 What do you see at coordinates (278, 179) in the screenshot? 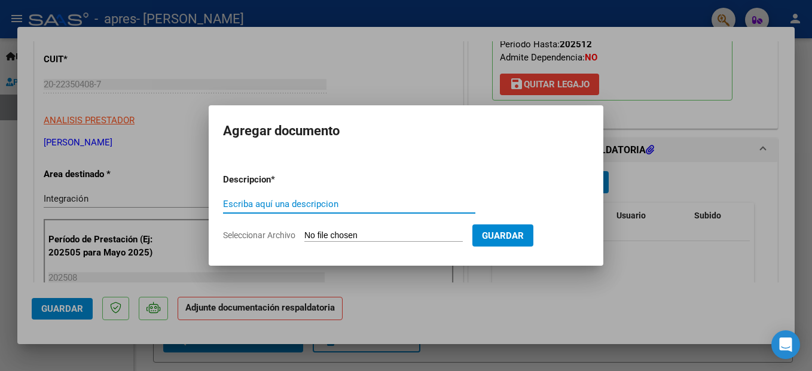
I see `p: Descripcion` at bounding box center [278, 179].